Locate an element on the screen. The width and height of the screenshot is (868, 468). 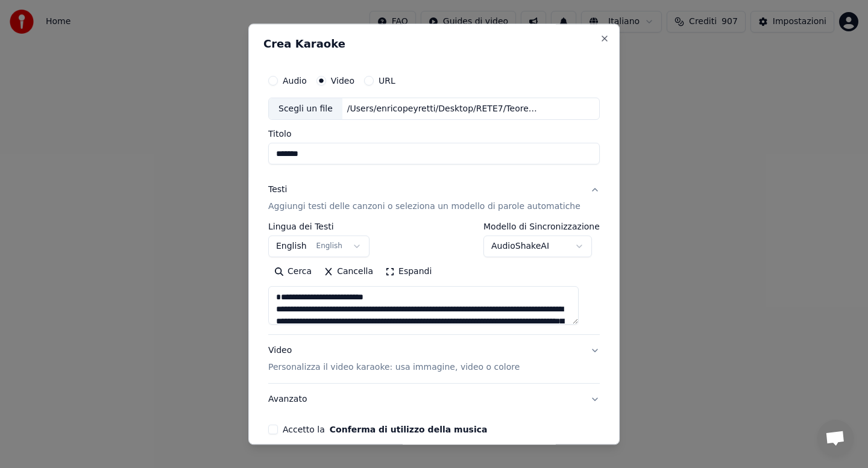
div: Testi is located at coordinates (277, 190).